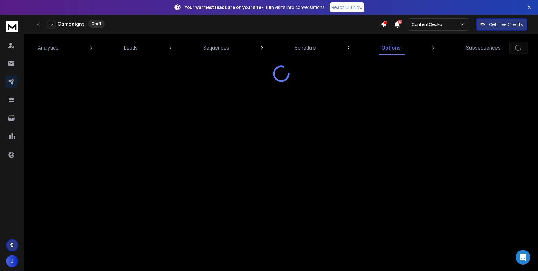 The height and width of the screenshot is (271, 538). Describe the element at coordinates (523, 257) in the screenshot. I see `div: Open Intercom Messenger` at that location.